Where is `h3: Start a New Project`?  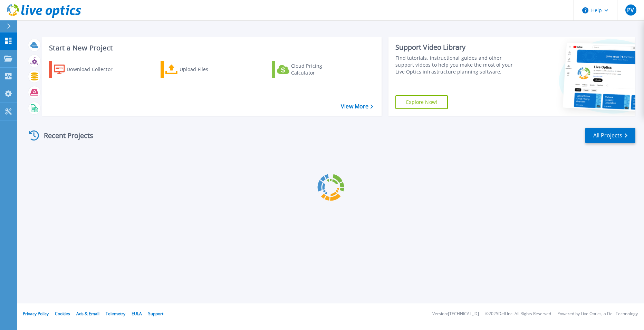 h3: Start a New Project is located at coordinates (211, 48).